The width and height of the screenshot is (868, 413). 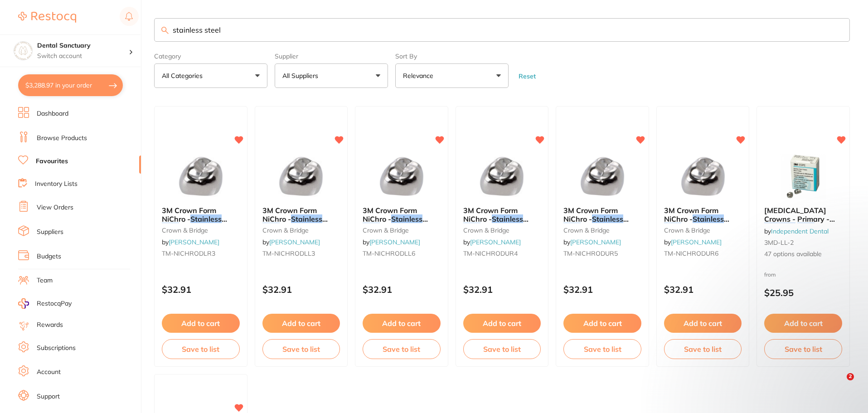 What do you see at coordinates (502, 177) in the screenshot?
I see `img: 3M Crown Form NiChro - Stainless Steel 1st Molar Crowns - DUR4, 2-Pack` at bounding box center [502, 177].